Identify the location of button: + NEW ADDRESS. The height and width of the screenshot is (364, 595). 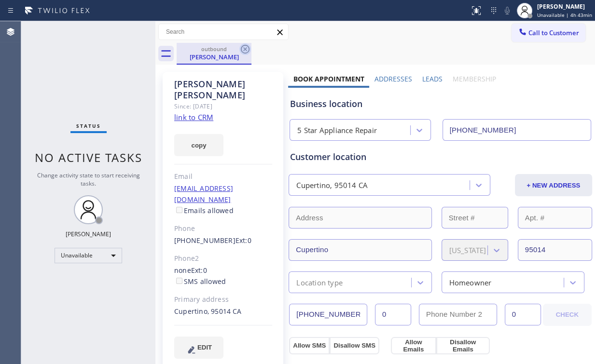
(554, 186).